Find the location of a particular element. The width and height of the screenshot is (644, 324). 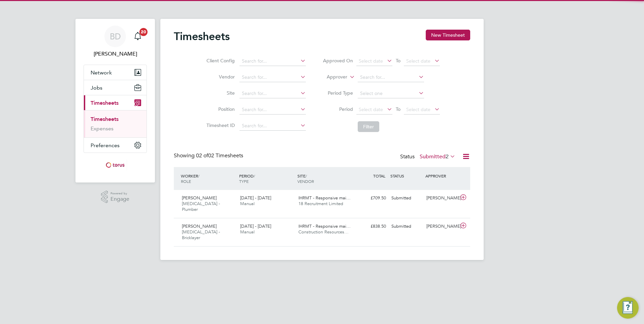

button: Filter is located at coordinates (368, 127).